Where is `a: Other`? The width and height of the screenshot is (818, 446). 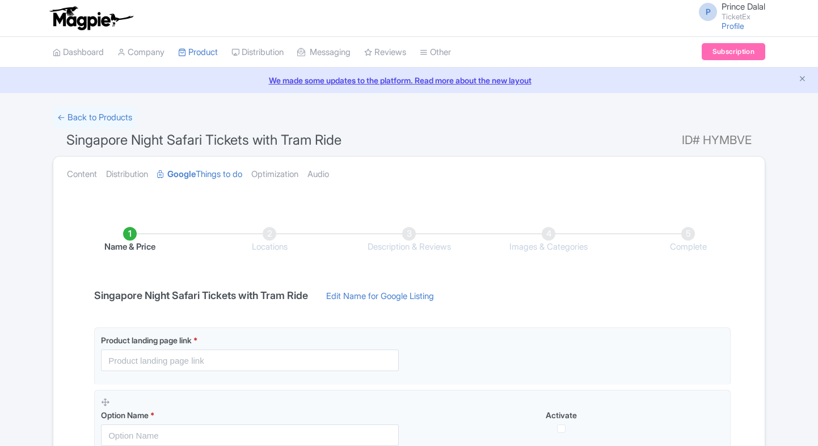
a: Other is located at coordinates (435, 52).